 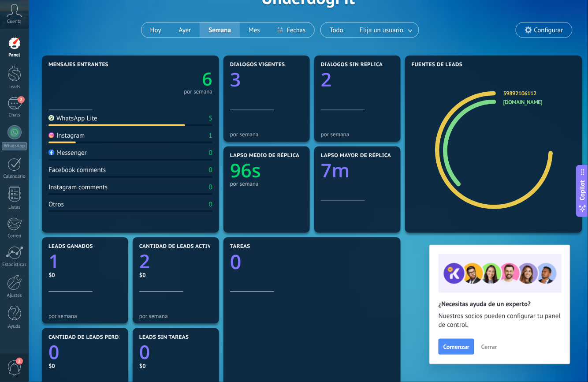 I want to click on div: Leads, so click(x=15, y=87).